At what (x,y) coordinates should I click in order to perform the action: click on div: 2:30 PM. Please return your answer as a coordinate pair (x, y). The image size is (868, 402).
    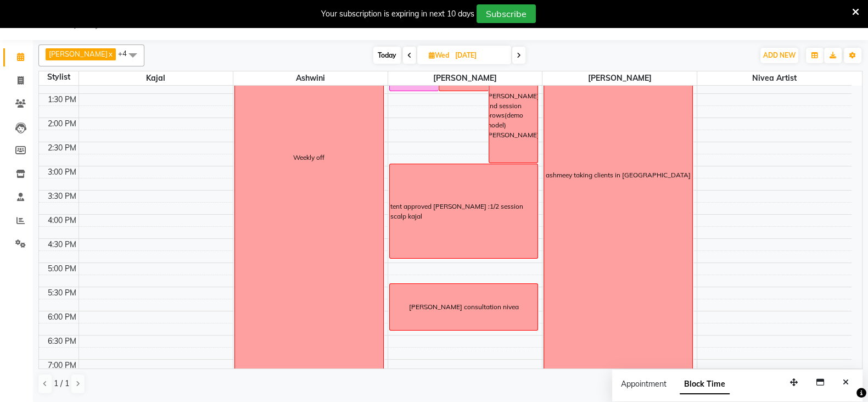
    Looking at the image, I should click on (62, 148).